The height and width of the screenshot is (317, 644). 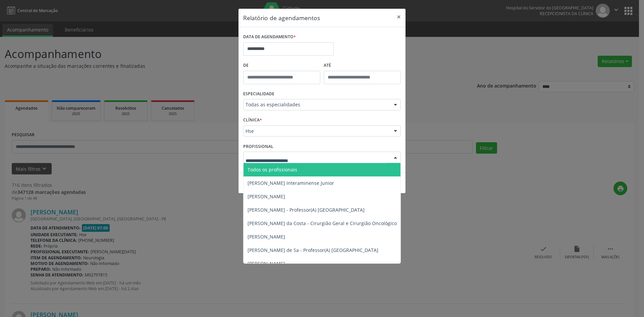 I want to click on label: DATA DE AGENDAMENTO, so click(x=269, y=37).